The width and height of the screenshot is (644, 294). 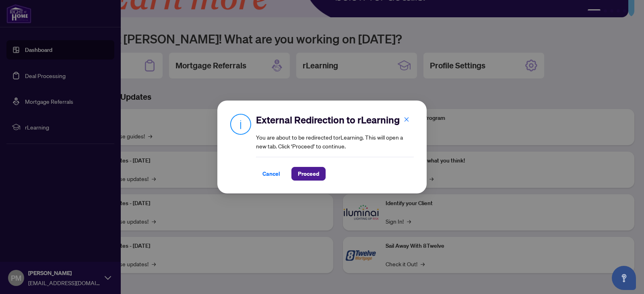 I want to click on div: You are about to be redirected to rLearning . This will open a new tab. Click ‘Proceed’ to continue., so click(x=335, y=147).